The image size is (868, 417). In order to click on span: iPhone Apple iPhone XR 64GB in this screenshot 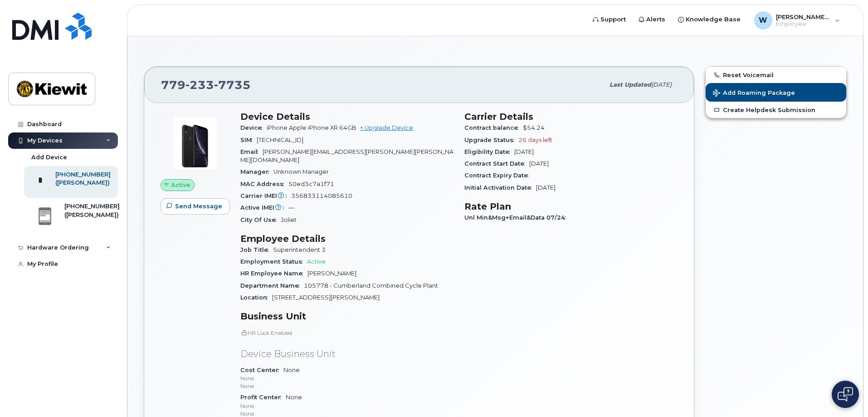, I will do `click(312, 128)`.